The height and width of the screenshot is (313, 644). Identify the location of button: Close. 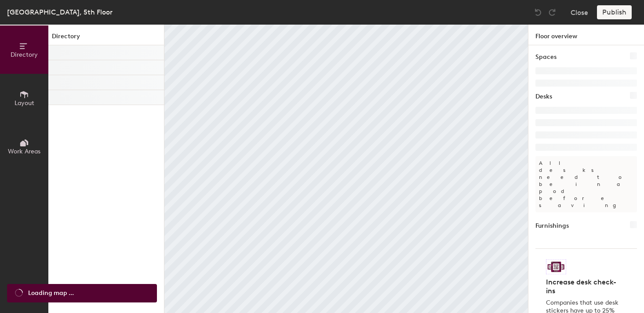
(579, 12).